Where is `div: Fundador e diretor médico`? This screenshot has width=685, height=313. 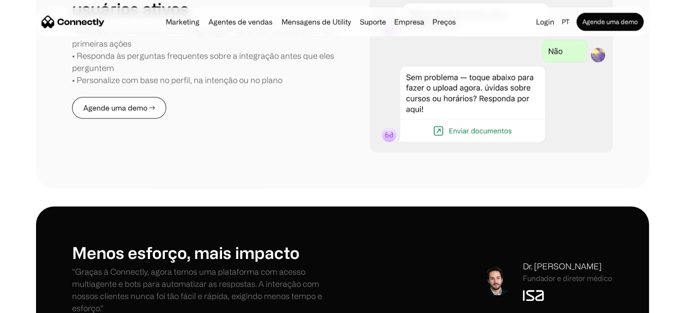 div: Fundador e diretor médico is located at coordinates (568, 278).